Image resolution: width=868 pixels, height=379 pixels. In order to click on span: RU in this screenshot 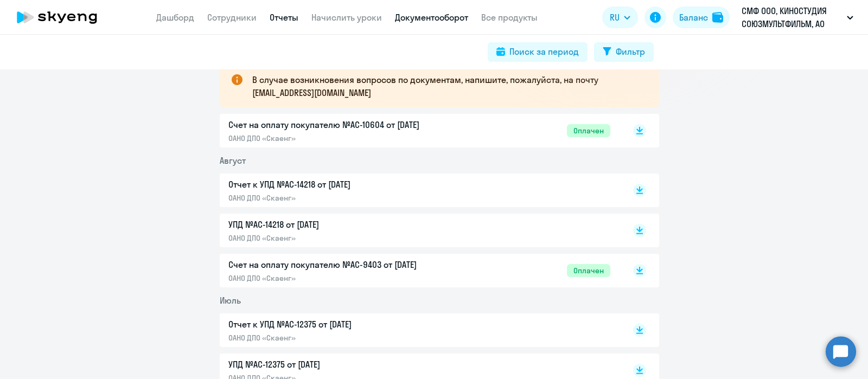, I will do `click(614, 17)`.